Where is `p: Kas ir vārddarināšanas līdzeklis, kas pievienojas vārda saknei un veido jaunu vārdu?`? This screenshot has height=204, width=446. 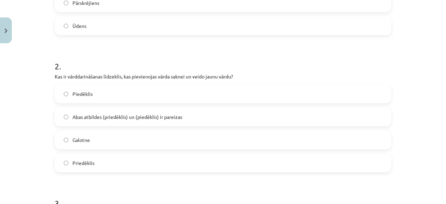 p: Kas ir vārddarināšanas līdzeklis, kas pievienojas vārda saknei un veido jaunu vārdu? is located at coordinates (223, 76).